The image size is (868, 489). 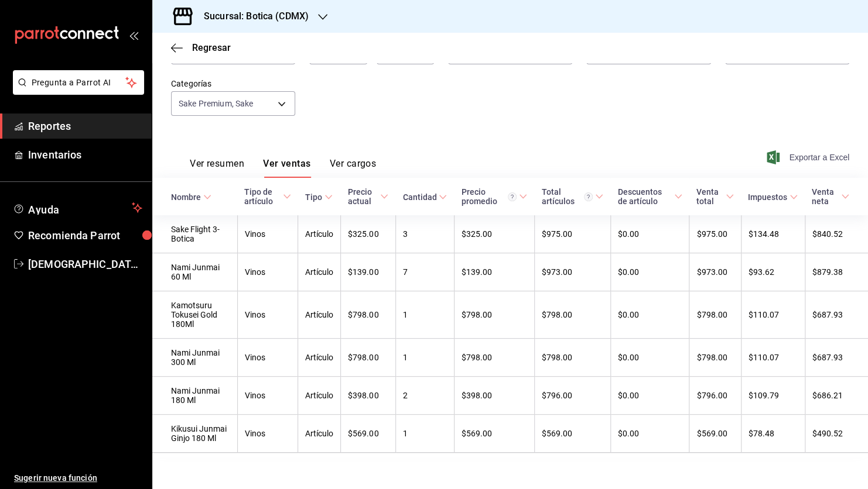 What do you see at coordinates (191, 197) in the screenshot?
I see `span: Nombre` at bounding box center [191, 197].